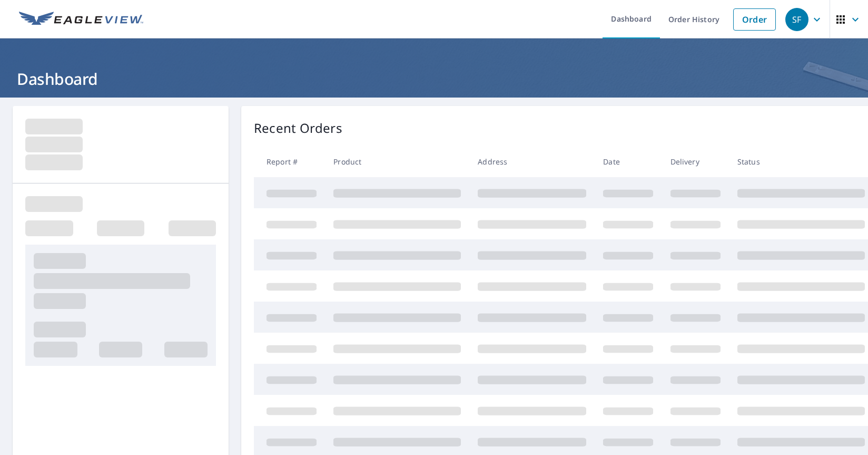  I want to click on a: Order, so click(755, 19).